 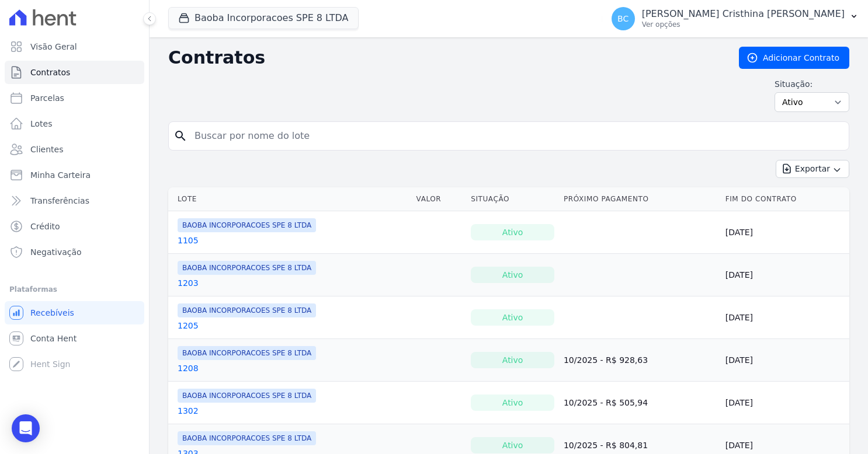 I want to click on span: Lotes, so click(x=41, y=124).